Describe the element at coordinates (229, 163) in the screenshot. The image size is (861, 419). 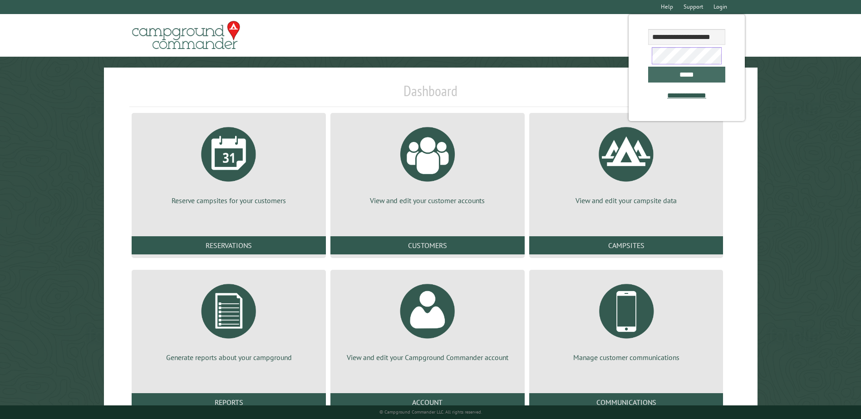
I see `a: Reserve campsites for your customers` at that location.